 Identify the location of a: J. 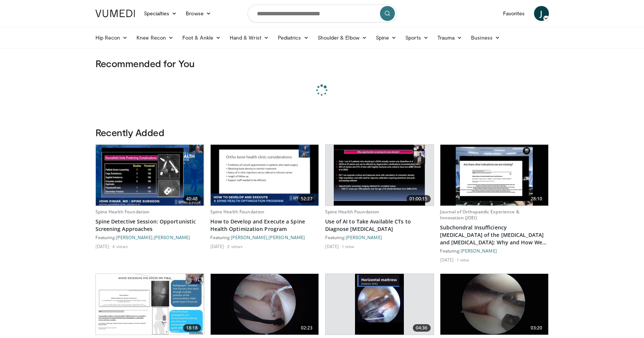
(541, 13).